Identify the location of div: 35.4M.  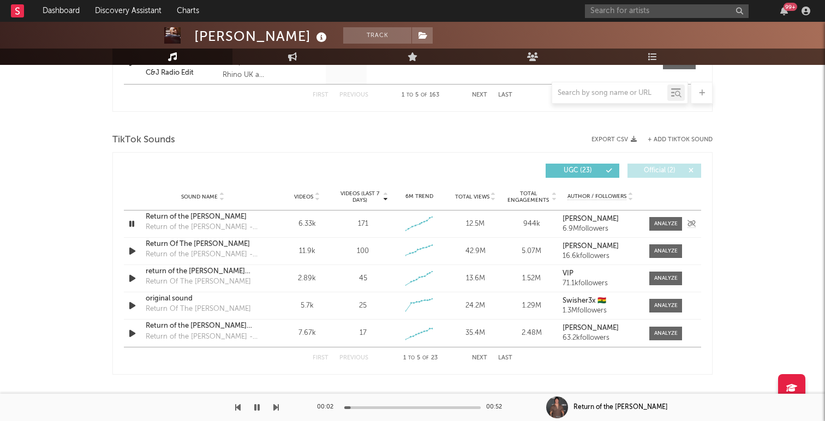
(475, 333).